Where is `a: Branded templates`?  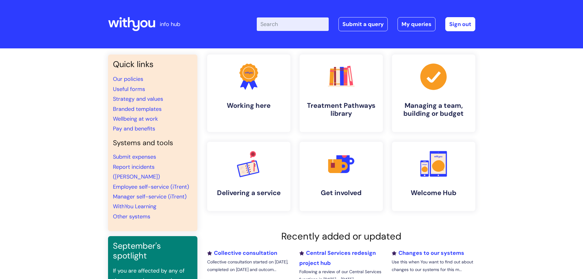 a: Branded templates is located at coordinates (137, 109).